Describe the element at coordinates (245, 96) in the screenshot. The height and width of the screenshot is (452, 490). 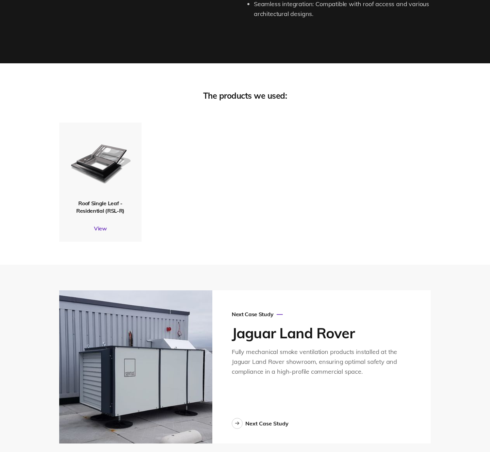
I see `div: The products we used:` at that location.